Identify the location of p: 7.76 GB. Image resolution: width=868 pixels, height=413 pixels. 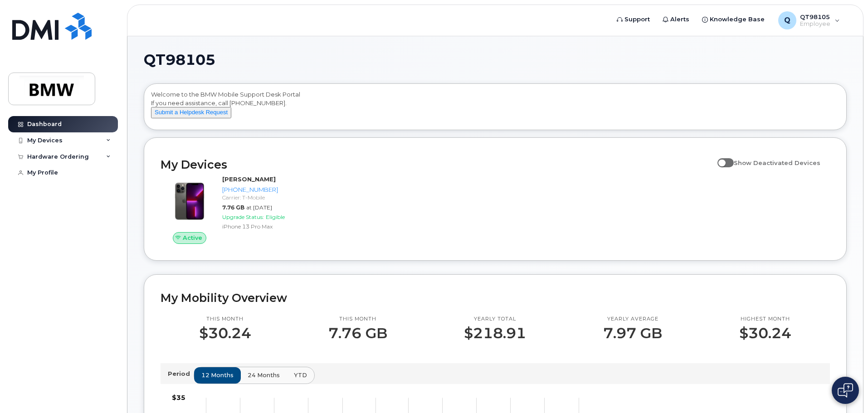
(358, 333).